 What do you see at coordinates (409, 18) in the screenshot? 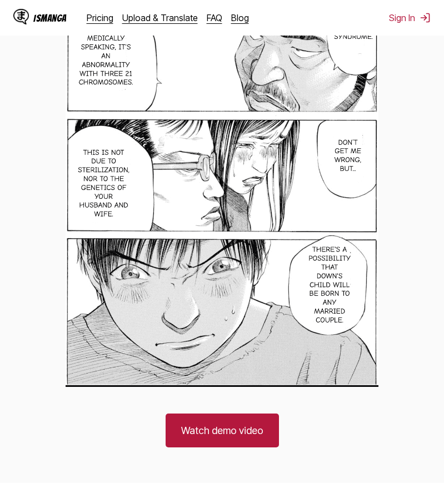
I see `button: Sign In` at bounding box center [409, 18].